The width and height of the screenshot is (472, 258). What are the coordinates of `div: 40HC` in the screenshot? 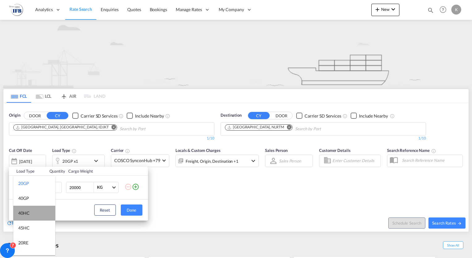 It's located at (24, 213).